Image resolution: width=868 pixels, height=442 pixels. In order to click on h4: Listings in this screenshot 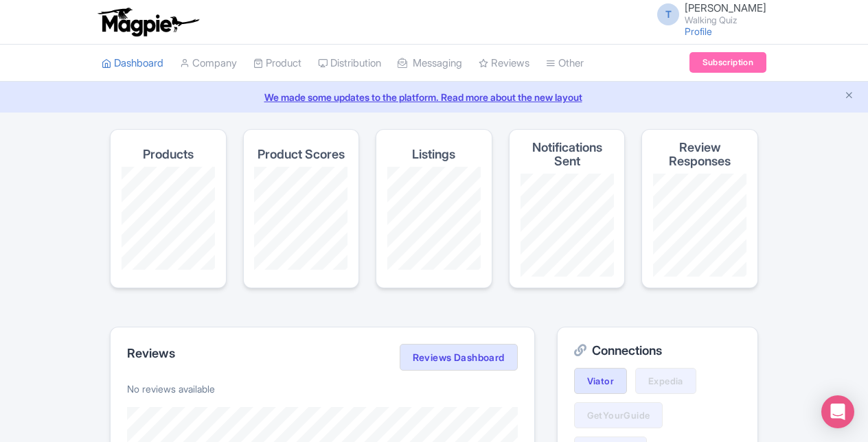, I will do `click(433, 154)`.